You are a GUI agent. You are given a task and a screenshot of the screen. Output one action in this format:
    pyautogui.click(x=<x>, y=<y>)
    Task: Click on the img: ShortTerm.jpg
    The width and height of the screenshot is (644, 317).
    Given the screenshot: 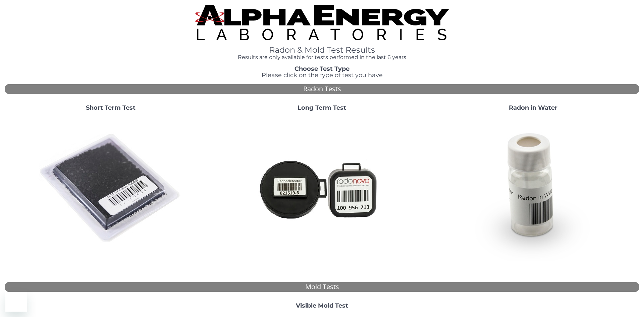 What is the action you would take?
    pyautogui.click(x=111, y=188)
    